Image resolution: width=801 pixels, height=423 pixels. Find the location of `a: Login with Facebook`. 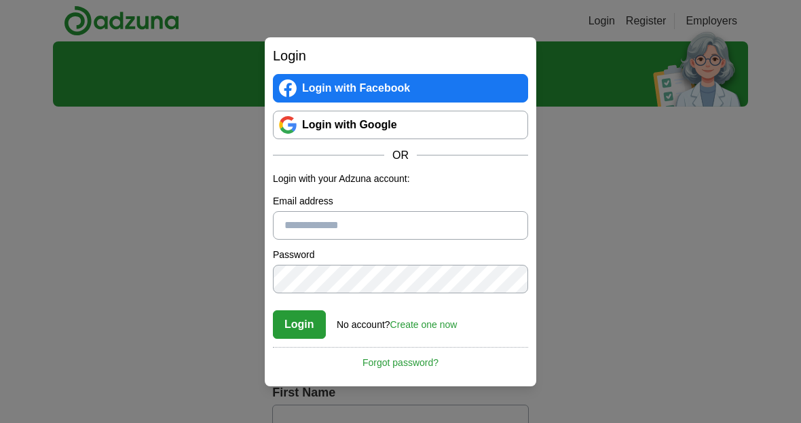

a: Login with Facebook is located at coordinates (401, 88).